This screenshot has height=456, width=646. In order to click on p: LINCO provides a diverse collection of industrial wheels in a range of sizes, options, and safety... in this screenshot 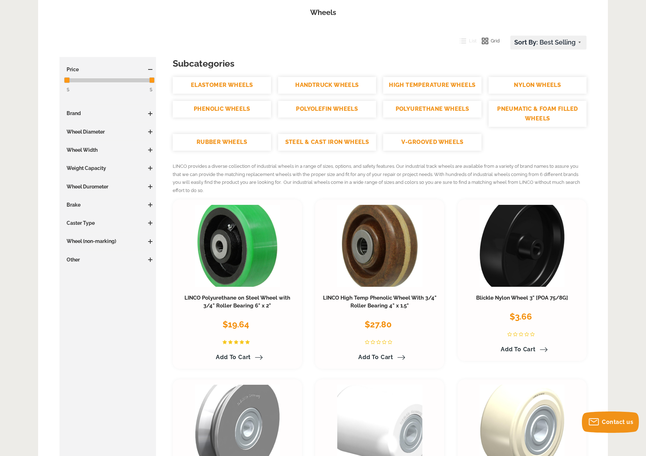, I will do `click(380, 178)`.